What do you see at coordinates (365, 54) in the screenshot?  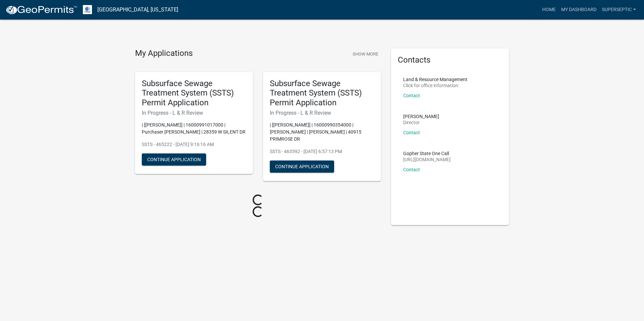 I see `button: Show More` at bounding box center [365, 54].